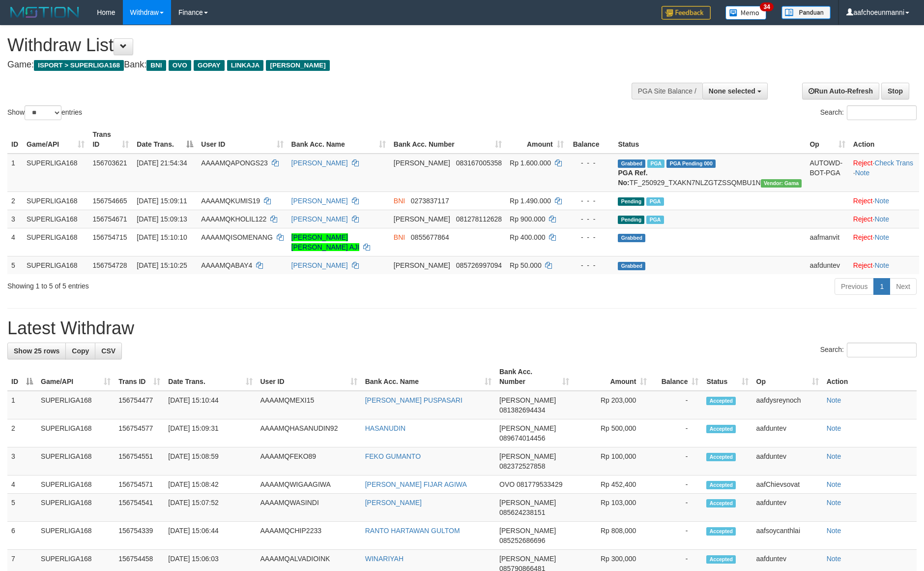  What do you see at coordinates (226, 265) in the screenshot?
I see `span: AAAAMQABAY4` at bounding box center [226, 265].